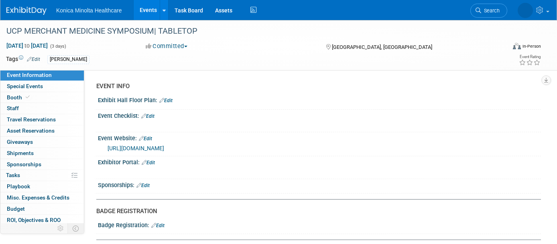 The image size is (557, 244). Describe the element at coordinates (490, 10) in the screenshot. I see `span: Search` at that location.